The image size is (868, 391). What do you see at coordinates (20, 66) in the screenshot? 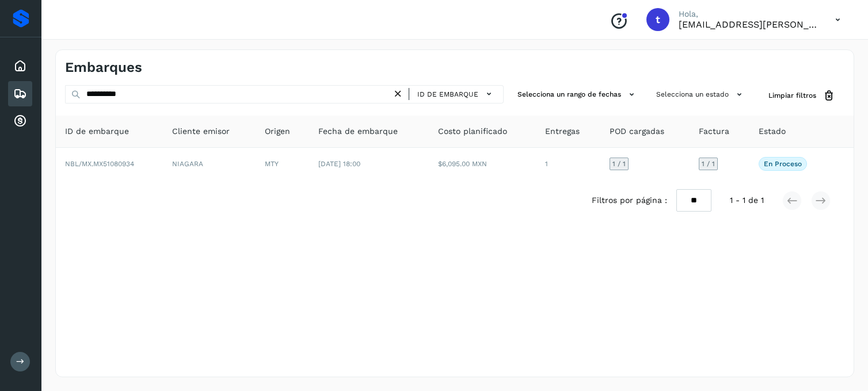
I see `div: Inicio` at bounding box center [20, 66].